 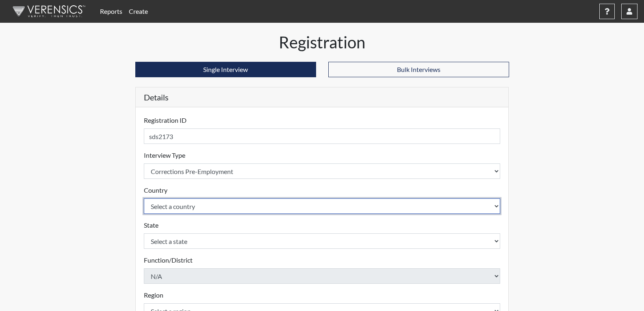 I want to click on button: Single Interview, so click(x=225, y=70).